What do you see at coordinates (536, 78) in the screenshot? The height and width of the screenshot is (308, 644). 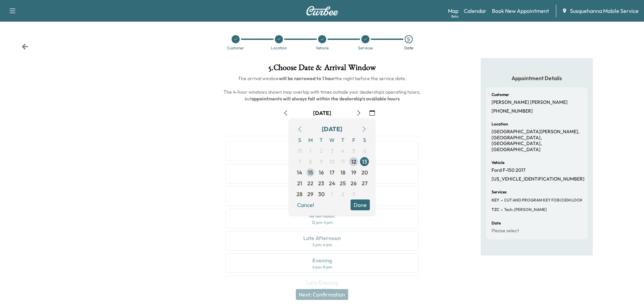 I see `h5: Appointment Details` at bounding box center [536, 78].